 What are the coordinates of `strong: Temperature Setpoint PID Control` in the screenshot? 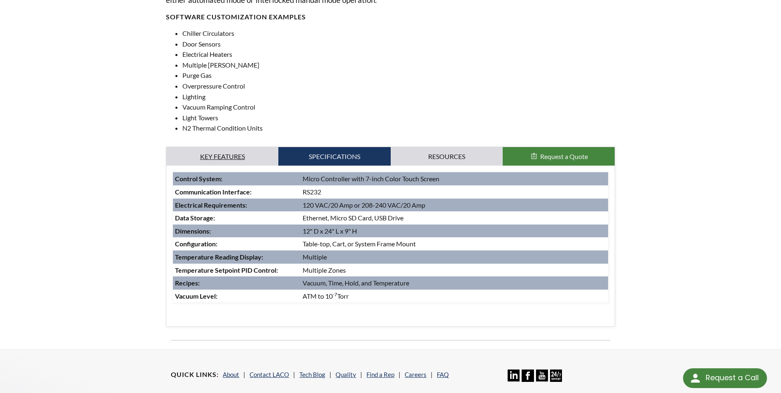 It's located at (226, 270).